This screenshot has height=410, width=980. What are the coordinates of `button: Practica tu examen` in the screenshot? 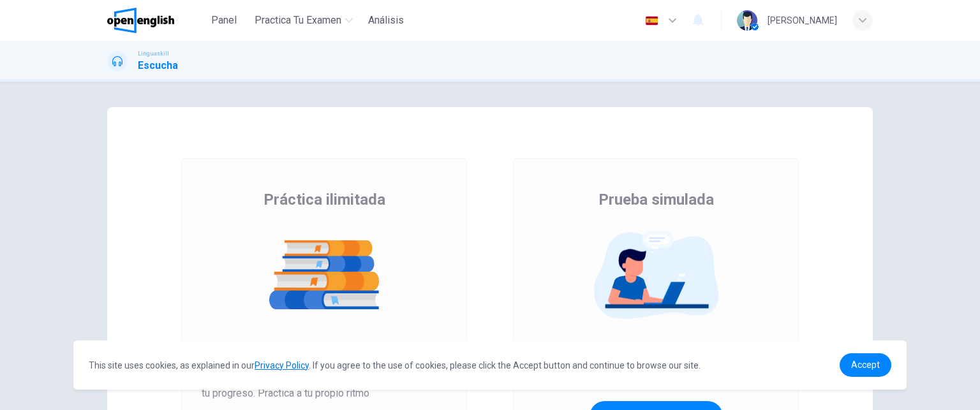 It's located at (304, 20).